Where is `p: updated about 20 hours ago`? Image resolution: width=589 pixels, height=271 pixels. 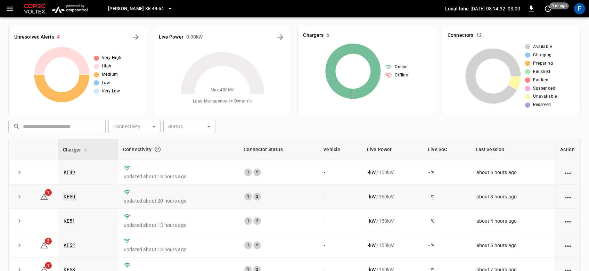 p: updated about 20 hours ago is located at coordinates (178, 201).